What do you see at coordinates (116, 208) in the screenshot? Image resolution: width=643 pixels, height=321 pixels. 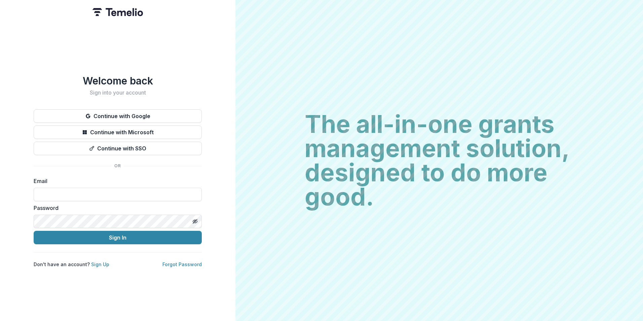 I see `label: Password` at bounding box center [116, 208].